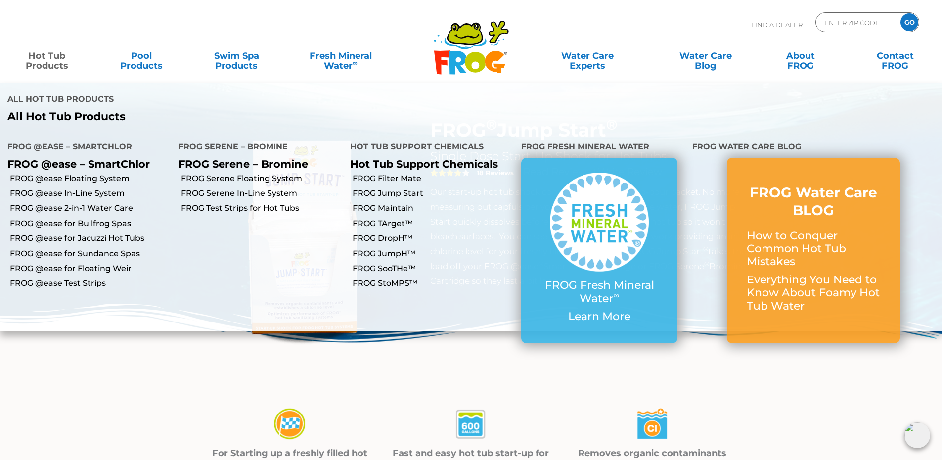 The image size is (942, 460). I want to click on input: Zip Code Form, so click(856, 22).